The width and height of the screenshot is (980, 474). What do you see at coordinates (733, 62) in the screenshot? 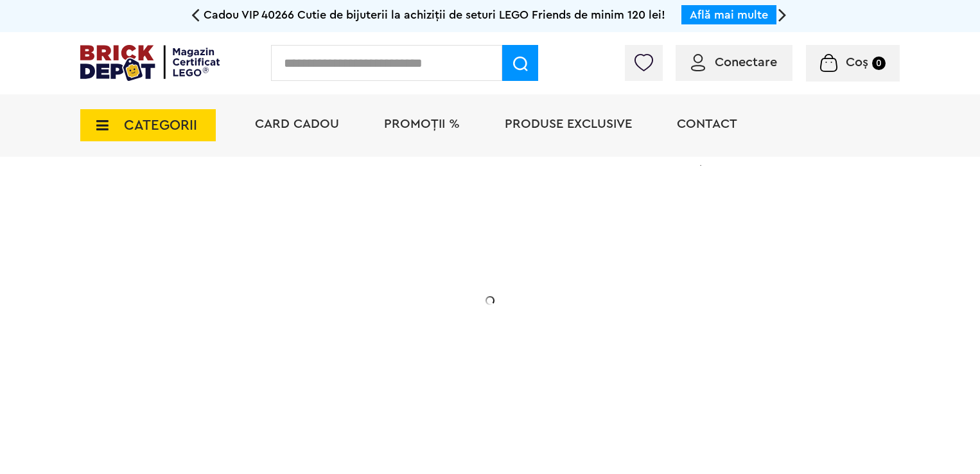
I see `a: Conectare` at bounding box center [733, 62].